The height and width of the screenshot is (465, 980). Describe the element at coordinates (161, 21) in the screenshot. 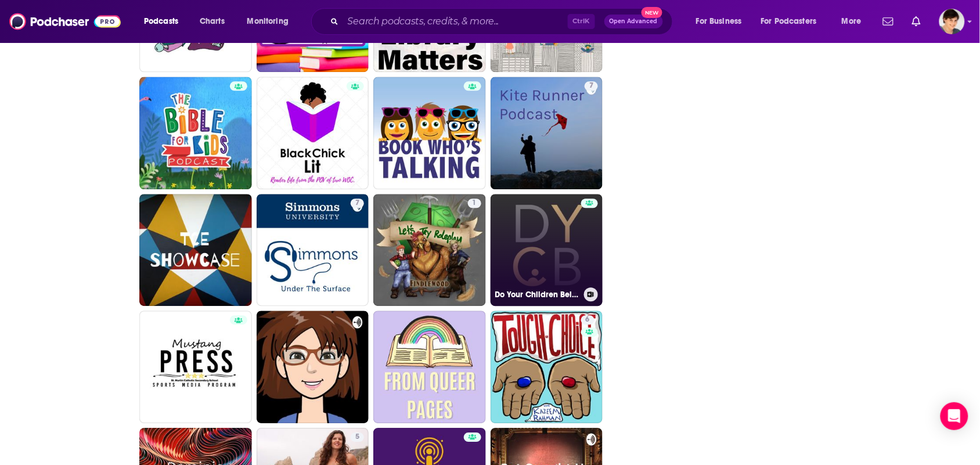

I see `span: Podcasts` at that location.